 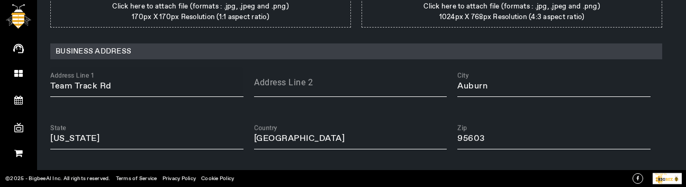 What do you see at coordinates (656, 174) in the screenshot?
I see `tspan: P` at bounding box center [656, 174].